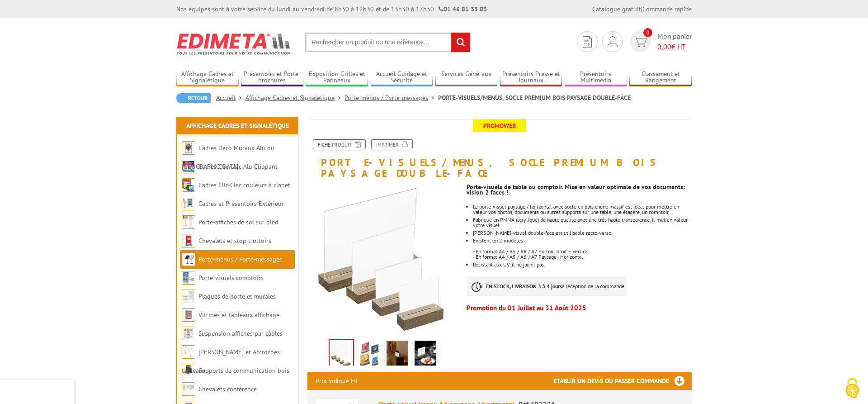 The image size is (868, 404). Describe the element at coordinates (331, 9) in the screenshot. I see `div: Nos équipes sont à votre service du lundi au vendredi de 8h30 à 12h30 et de 13h30 à 17h30` at that location.